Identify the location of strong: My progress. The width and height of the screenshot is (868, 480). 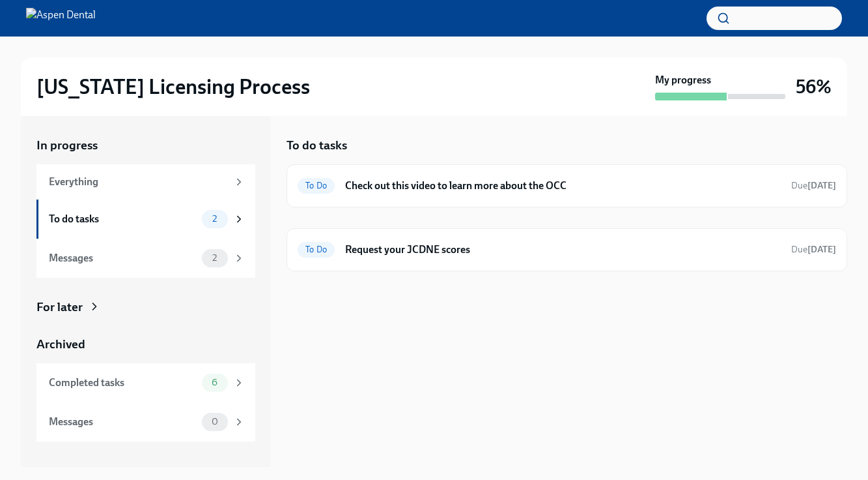
(683, 80).